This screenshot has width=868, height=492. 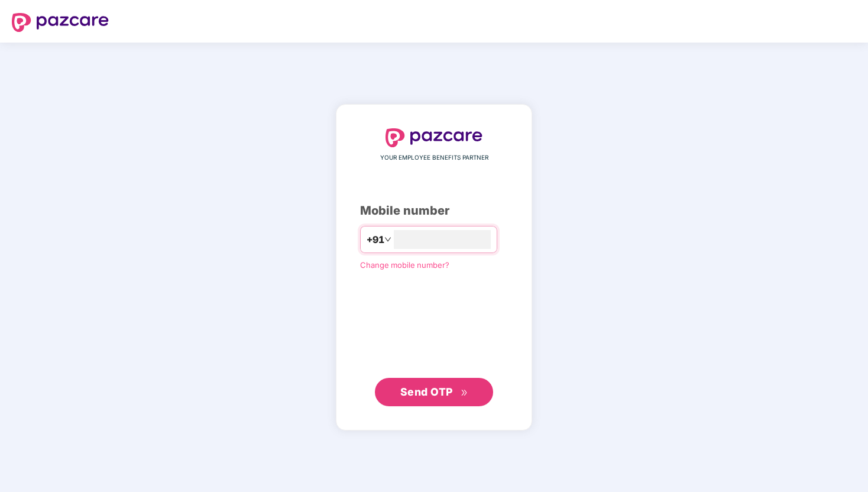 What do you see at coordinates (434, 211) in the screenshot?
I see `div: Mobile number` at bounding box center [434, 211].